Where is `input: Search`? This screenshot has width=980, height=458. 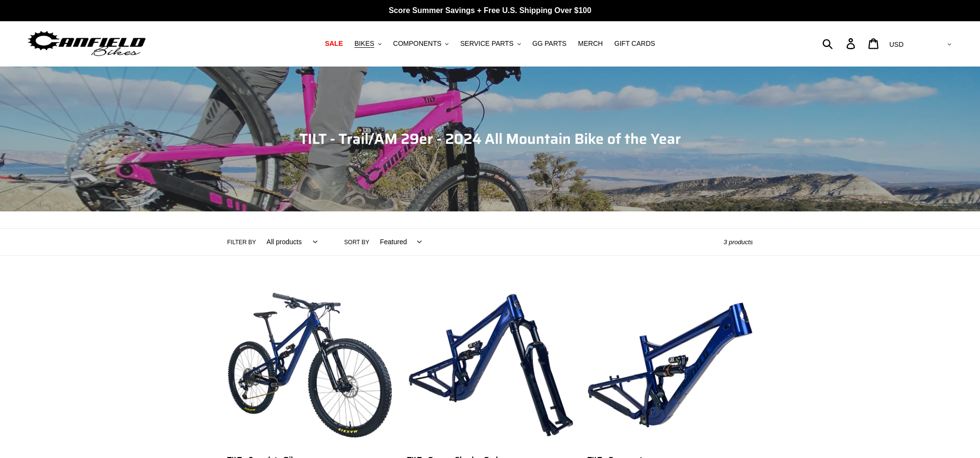
input: Search is located at coordinates (839, 44).